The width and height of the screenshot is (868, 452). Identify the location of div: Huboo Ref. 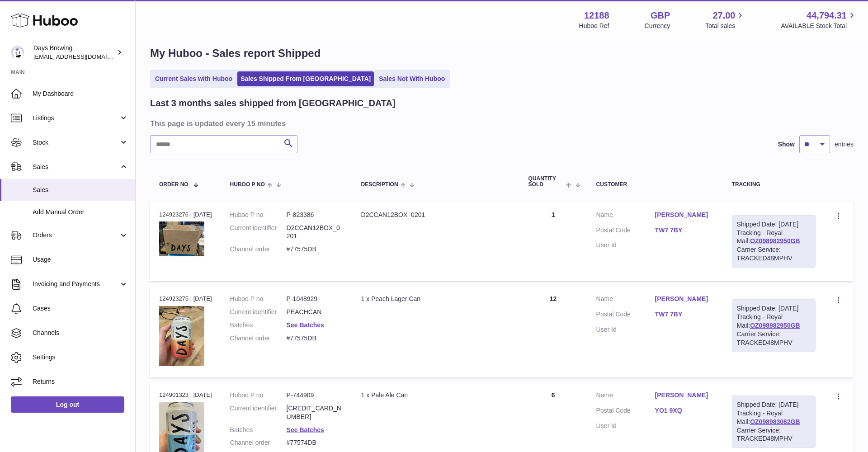
(594, 26).